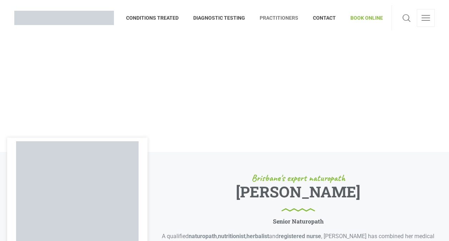 The width and height of the screenshot is (449, 241). Describe the element at coordinates (156, 18) in the screenshot. I see `span: CONDITIONS TREATED` at that location.